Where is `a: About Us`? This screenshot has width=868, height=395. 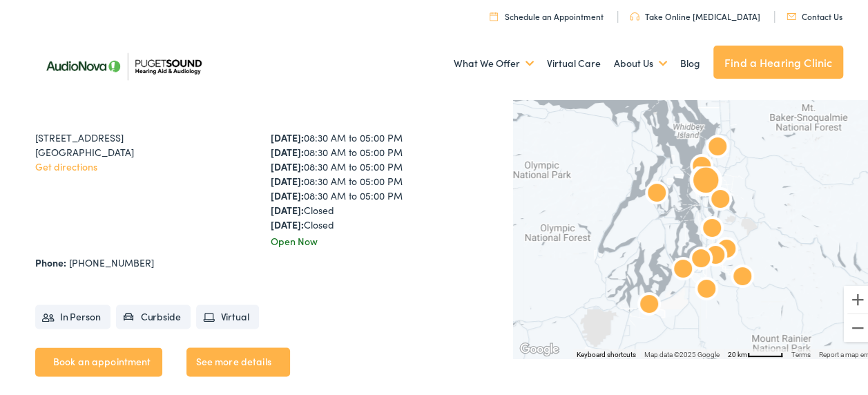 a: About Us is located at coordinates (640, 62).